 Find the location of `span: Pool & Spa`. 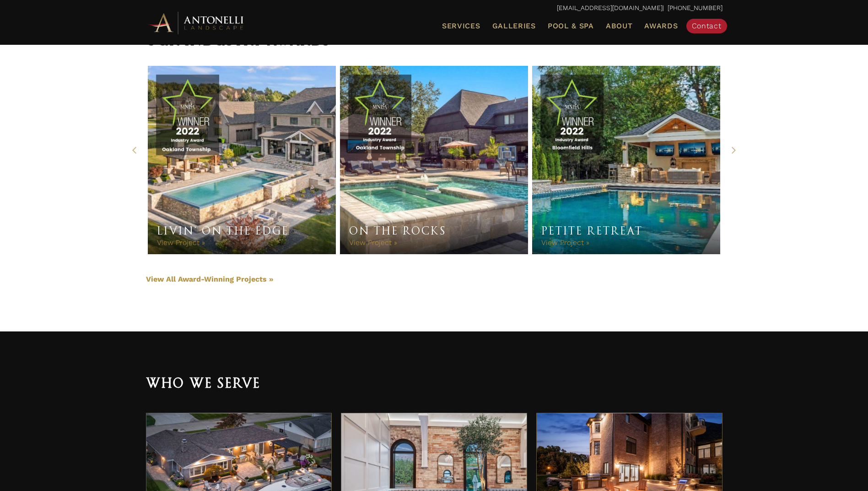

span: Pool & Spa is located at coordinates (570, 26).